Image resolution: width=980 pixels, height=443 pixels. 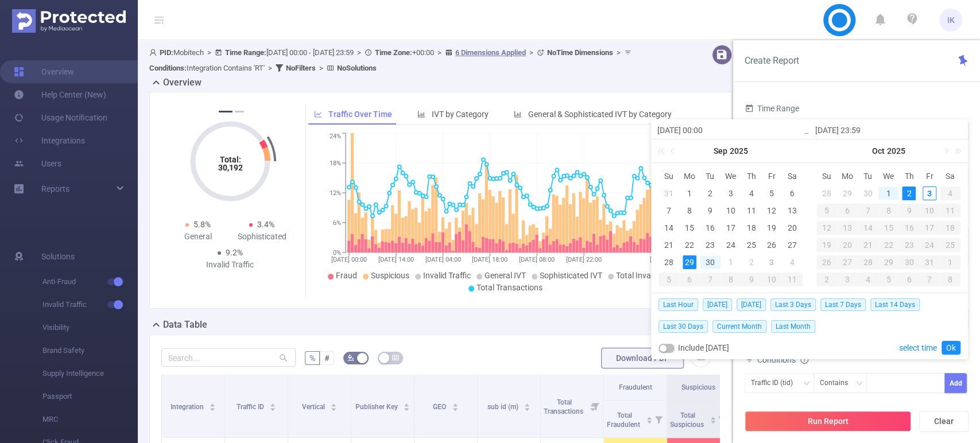 What do you see at coordinates (878, 151) in the screenshot?
I see `a: Oct` at bounding box center [878, 151].